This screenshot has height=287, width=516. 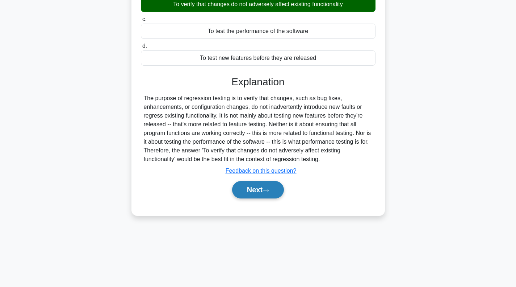 I want to click on span: d., so click(x=145, y=46).